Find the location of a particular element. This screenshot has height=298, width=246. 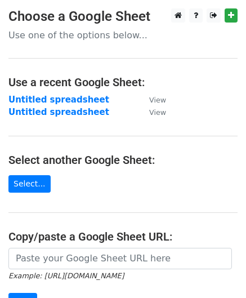

h4: Use a recent Google Sheet: is located at coordinates (123, 82).